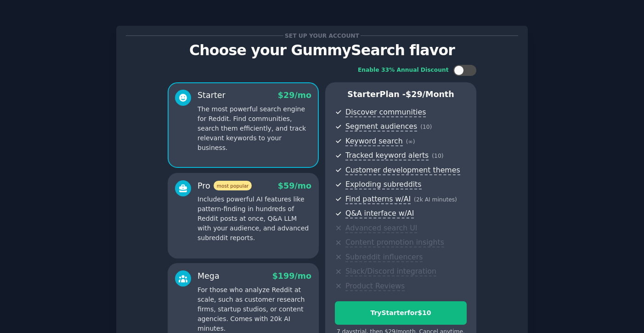  Describe the element at coordinates (401, 94) in the screenshot. I see `p: Starter Plan -` at that location.